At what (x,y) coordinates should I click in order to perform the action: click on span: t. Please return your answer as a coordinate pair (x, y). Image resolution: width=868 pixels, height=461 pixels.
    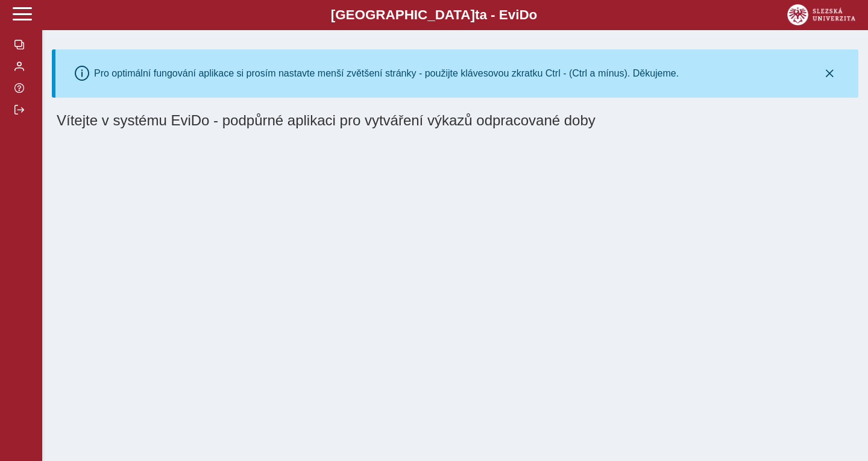
    Looking at the image, I should click on (477, 14).